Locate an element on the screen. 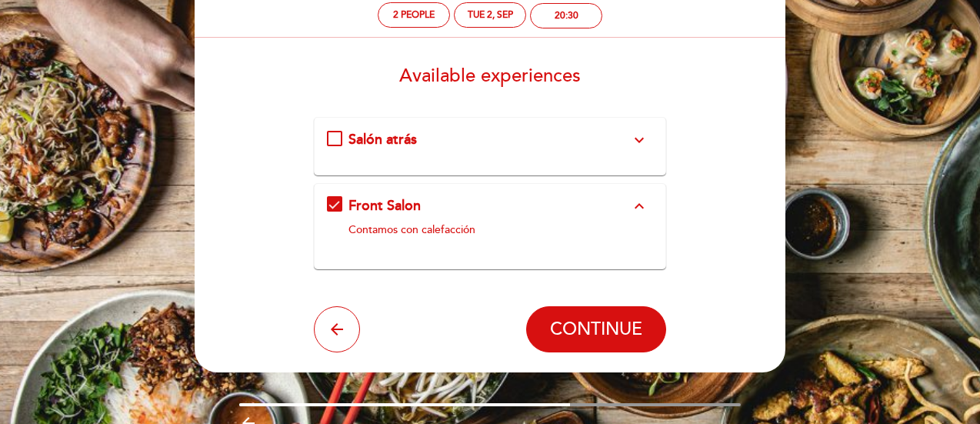 Image resolution: width=980 pixels, height=424 pixels. button: CONTINUE is located at coordinates (596, 330).